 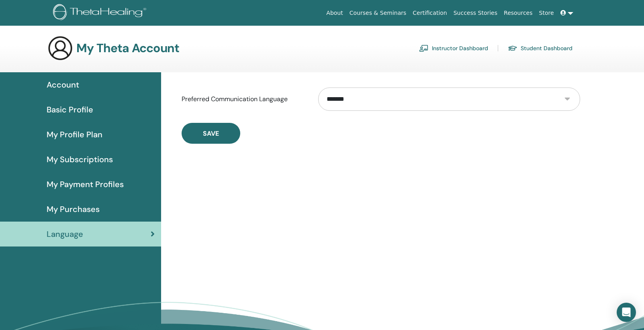 What do you see at coordinates (626, 312) in the screenshot?
I see `div: Open Intercom Messenger` at bounding box center [626, 312].